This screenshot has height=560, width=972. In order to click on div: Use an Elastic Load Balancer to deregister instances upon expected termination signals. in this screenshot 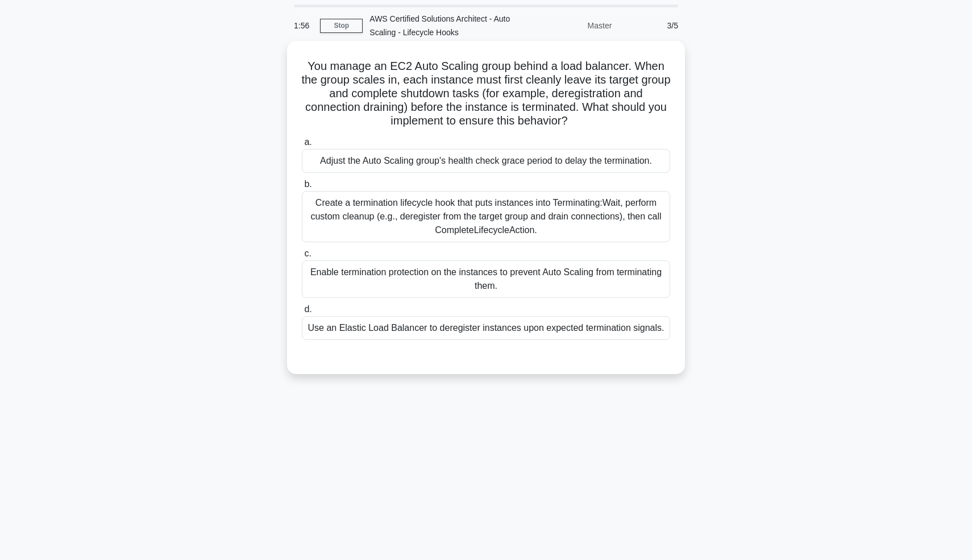, I will do `click(486, 328)`.